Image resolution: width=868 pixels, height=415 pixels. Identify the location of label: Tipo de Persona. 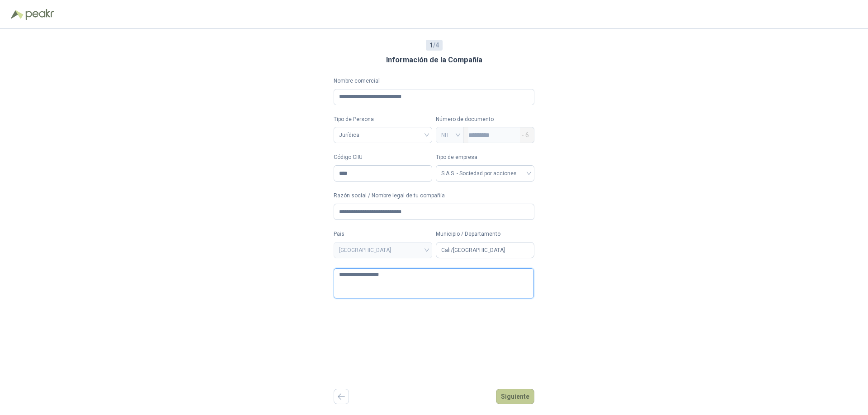
(383, 119).